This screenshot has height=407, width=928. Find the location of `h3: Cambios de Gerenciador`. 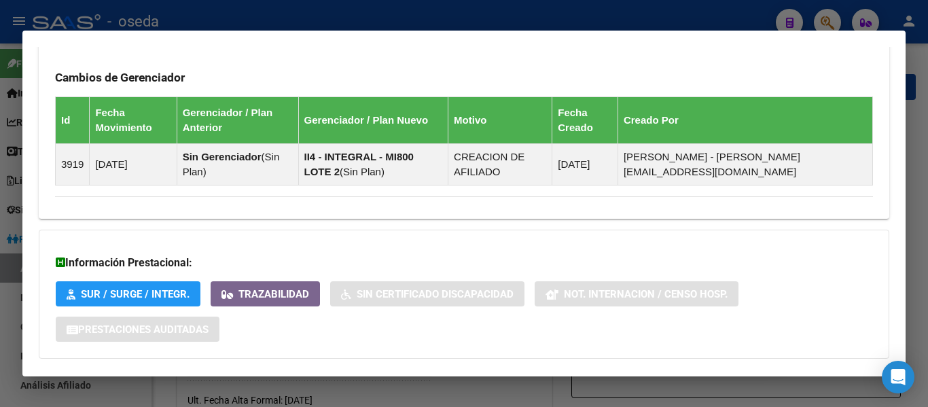

h3: Cambios de Gerenciador is located at coordinates (464, 77).